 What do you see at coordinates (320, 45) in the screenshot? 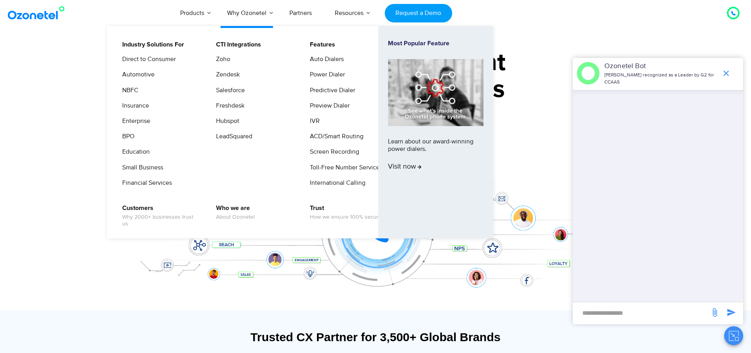
I see `a: Features` at bounding box center [320, 45].